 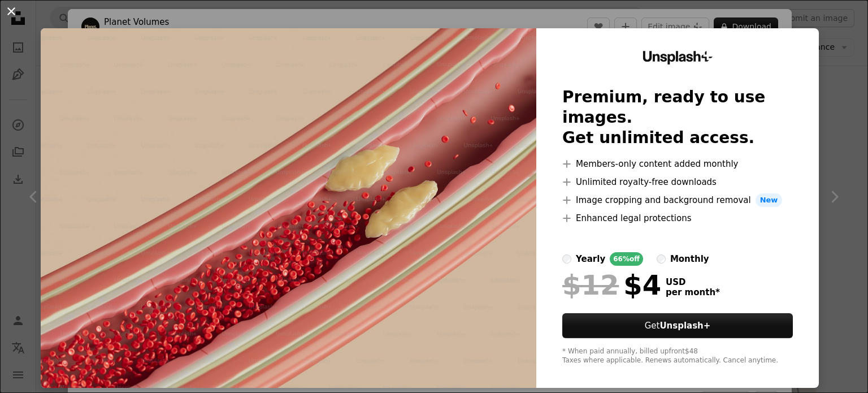 What do you see at coordinates (626, 259) in the screenshot?
I see `div: 66% off` at bounding box center [626, 259].